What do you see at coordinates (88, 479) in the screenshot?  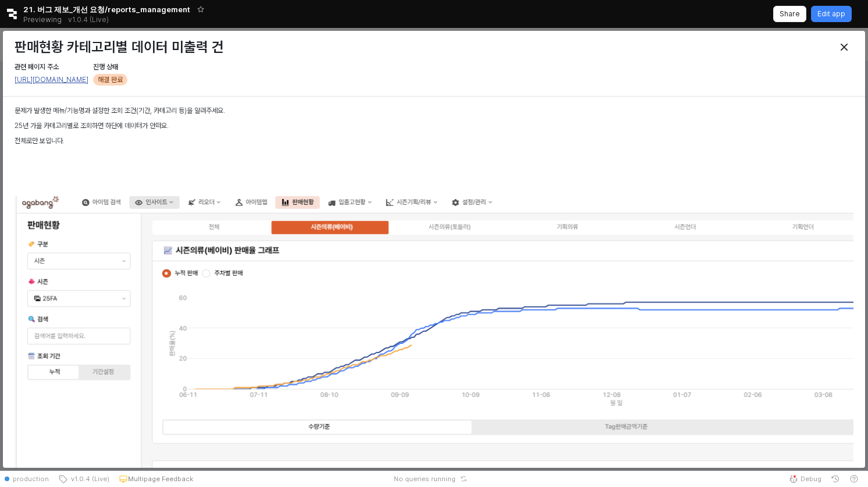 I see `span: v1.0.4 (Live)` at bounding box center [88, 479].